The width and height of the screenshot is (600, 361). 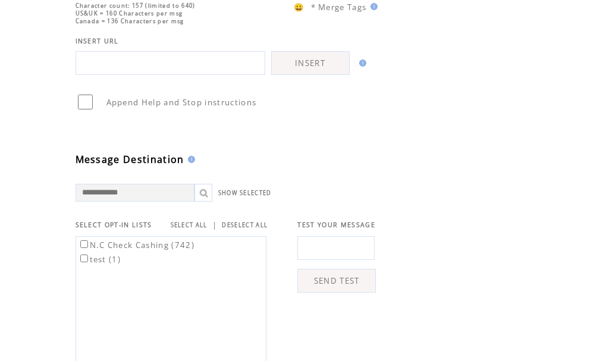 I want to click on span: Message Destination, so click(x=130, y=159).